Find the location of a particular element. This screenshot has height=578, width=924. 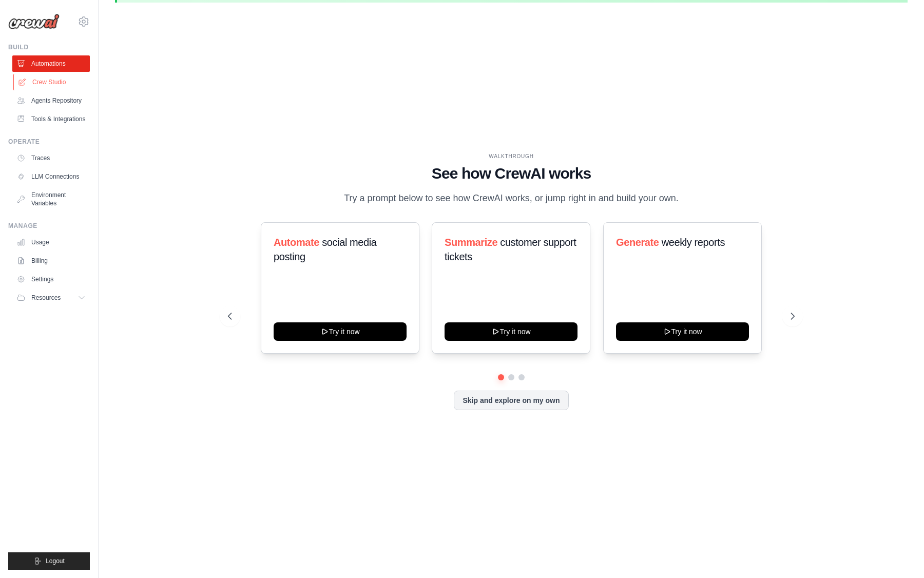

span: social media posting is located at coordinates (324, 249).